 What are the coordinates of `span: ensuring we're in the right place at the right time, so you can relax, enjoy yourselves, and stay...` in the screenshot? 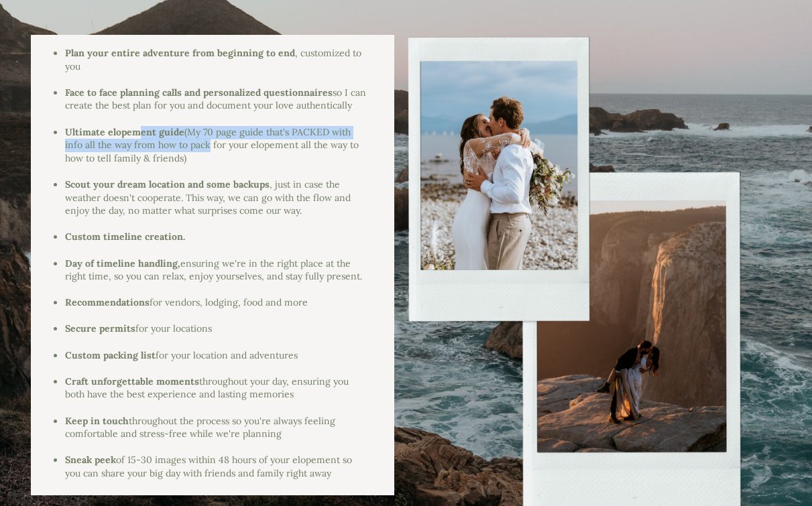 It's located at (213, 270).